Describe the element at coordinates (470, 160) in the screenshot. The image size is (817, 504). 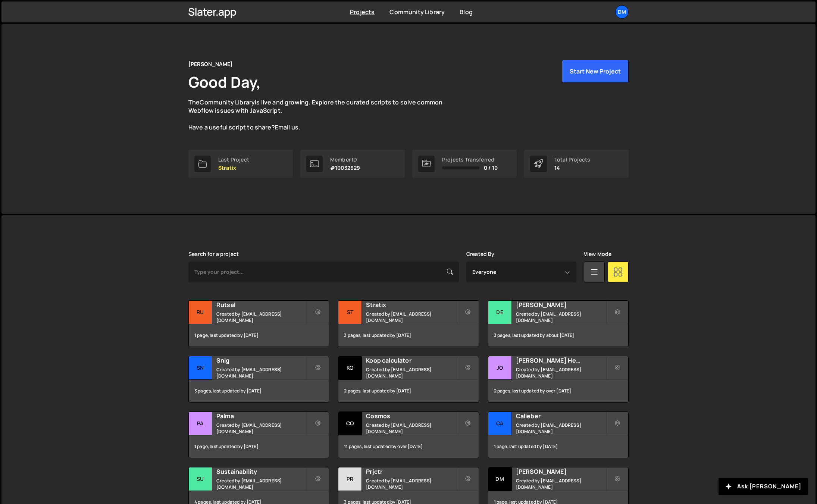
I see `div: Projects Transferred` at that location.